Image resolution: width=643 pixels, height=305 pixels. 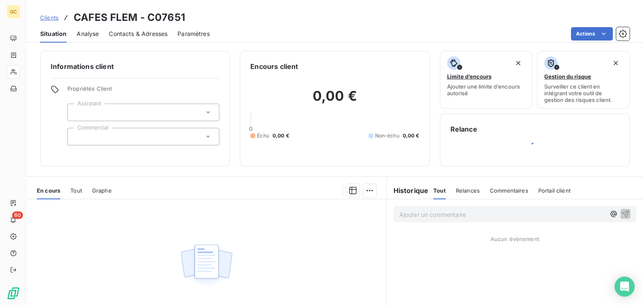 What do you see at coordinates (263, 136) in the screenshot?
I see `span: Échu` at bounding box center [263, 136].